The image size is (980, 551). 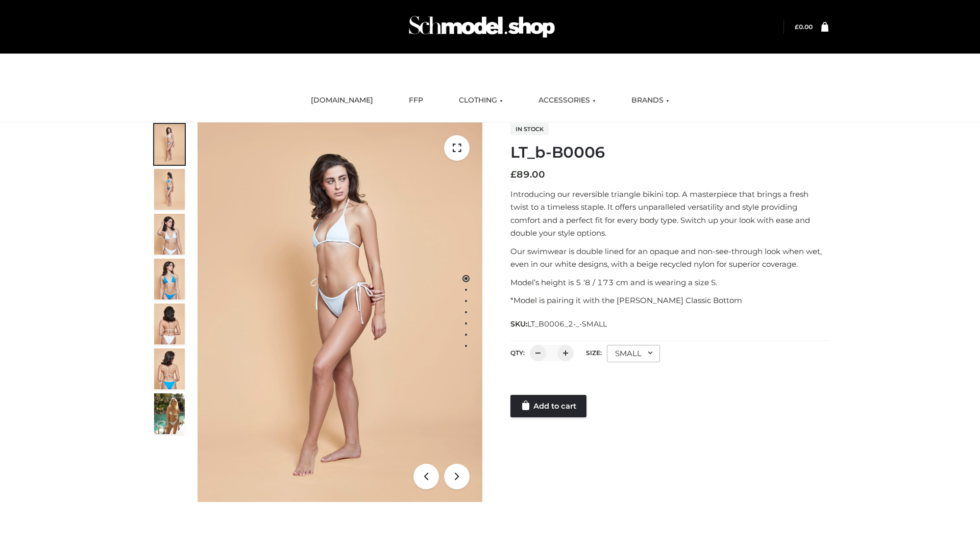 What do you see at coordinates (170, 369) in the screenshot?
I see `img: ArielClassicBikiniTop_CloudNine_AzureSky_OW114ECO_8-scaled.jpg` at bounding box center [170, 369].